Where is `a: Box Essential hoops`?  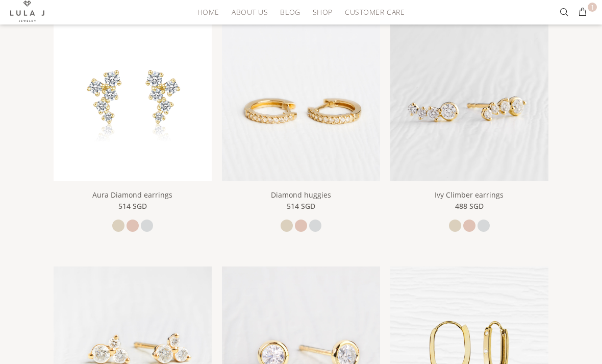
a: Box Essential hoops is located at coordinates (470, 344).